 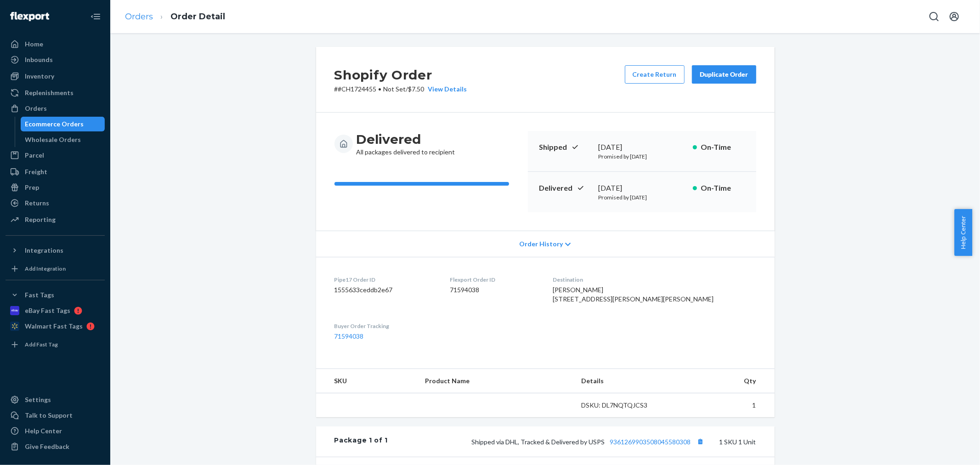 What do you see at coordinates (44, 251) in the screenshot?
I see `div: Integrations` at bounding box center [44, 251].